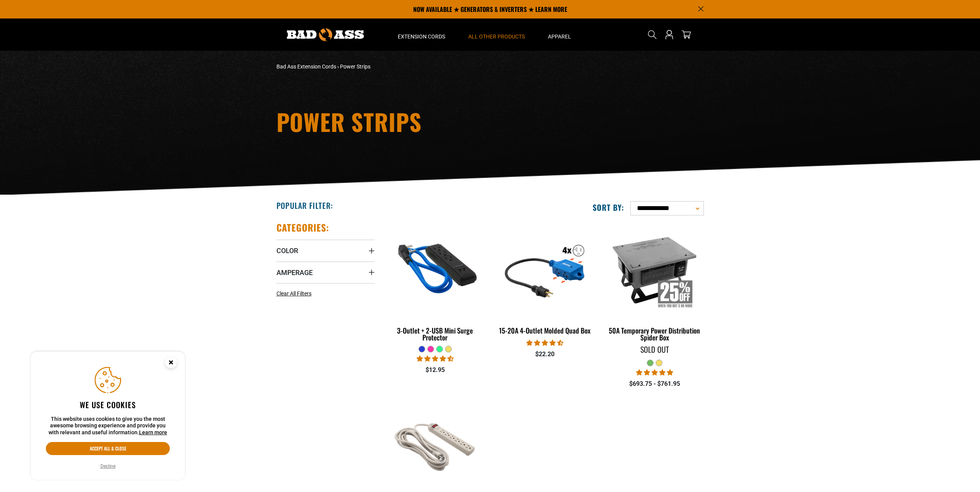 The image size is (980, 492). I want to click on span: 4.36 stars, so click(544, 343).